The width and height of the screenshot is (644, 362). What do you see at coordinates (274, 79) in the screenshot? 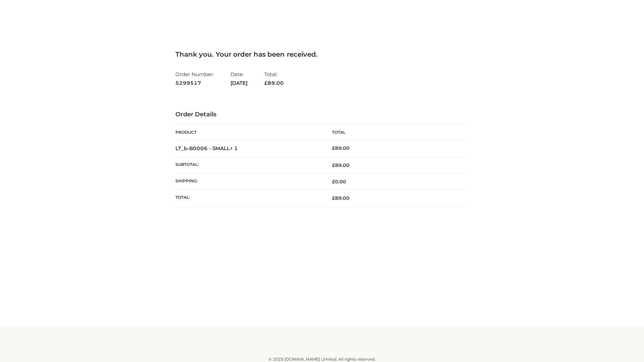
I see `li: Total:` at bounding box center [274, 79].